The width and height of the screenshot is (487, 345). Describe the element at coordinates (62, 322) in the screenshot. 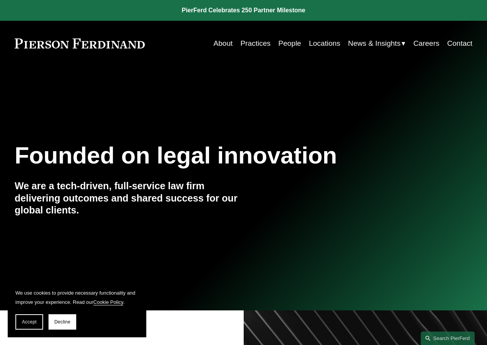

I see `span: Decline` at that location.